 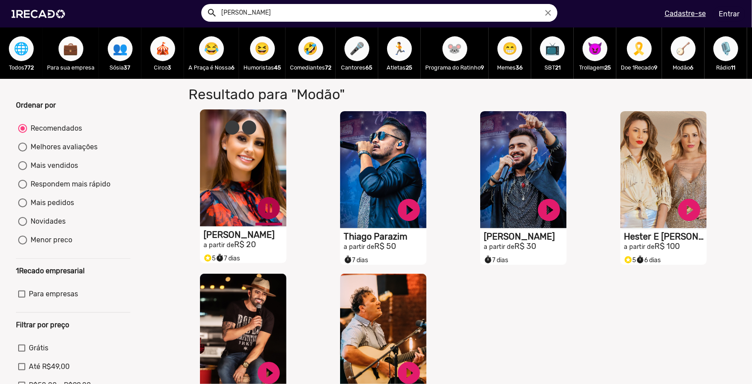 I want to click on b: 772, so click(x=29, y=67).